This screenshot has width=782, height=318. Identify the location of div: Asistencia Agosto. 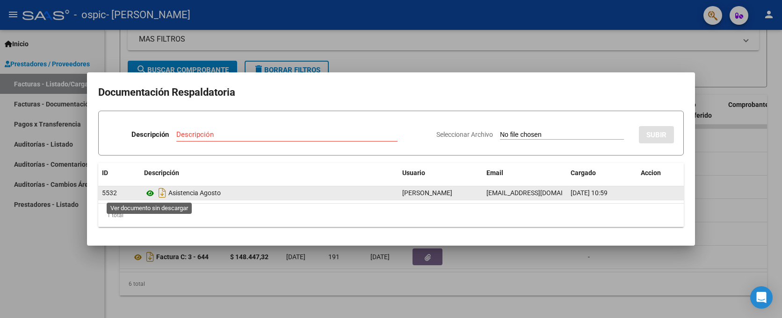
(269, 193).